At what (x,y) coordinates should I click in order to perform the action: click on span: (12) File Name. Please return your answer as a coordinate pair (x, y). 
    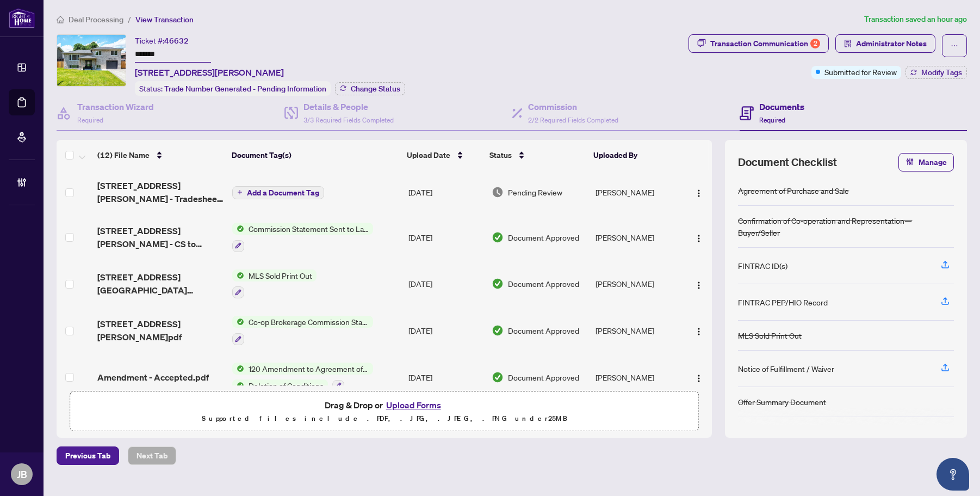
    Looking at the image, I should click on (124, 155).